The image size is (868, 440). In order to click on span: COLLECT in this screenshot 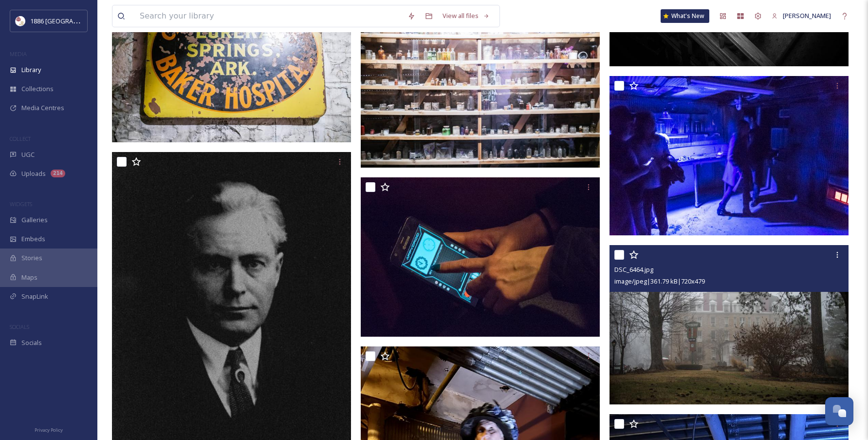, I will do `click(20, 139)`.